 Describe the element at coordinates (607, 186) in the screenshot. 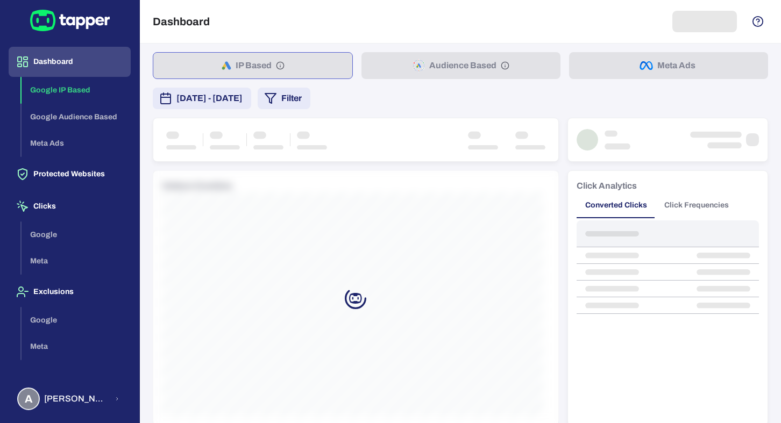

I see `h6: Click Analytics` at that location.